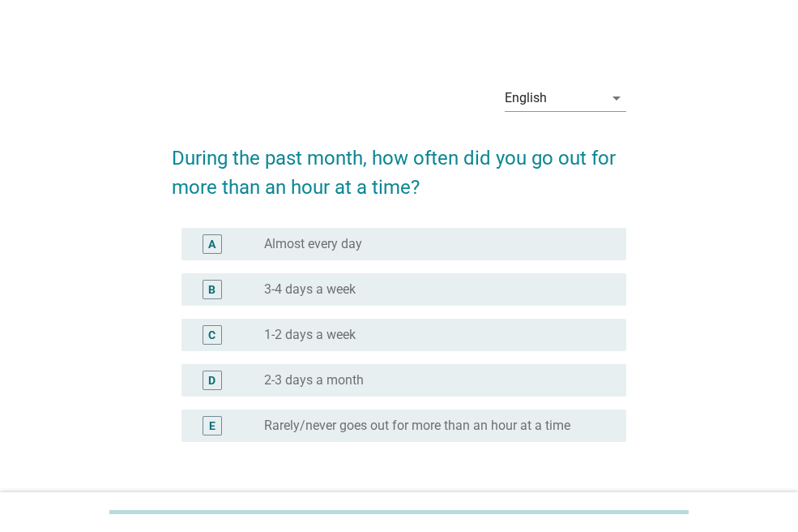 This screenshot has height=532, width=798. What do you see at coordinates (313, 244) in the screenshot?
I see `label: Almost every day` at bounding box center [313, 244].